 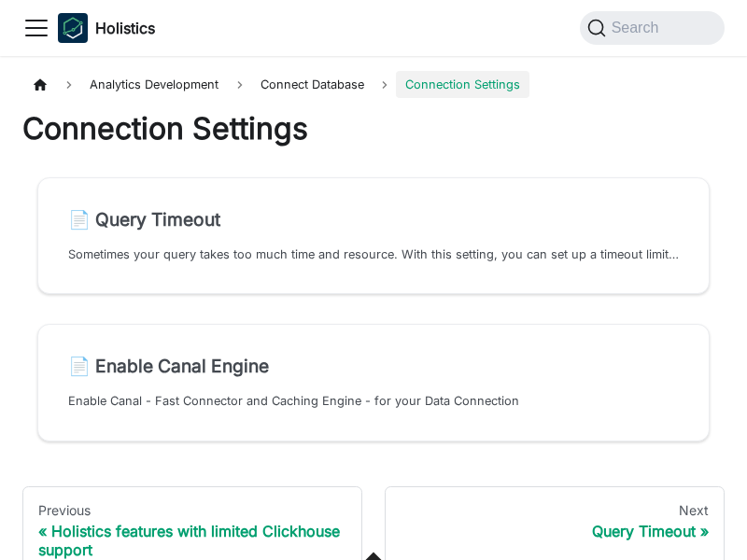 I want to click on button: Search (Command+K), so click(x=651, y=28).